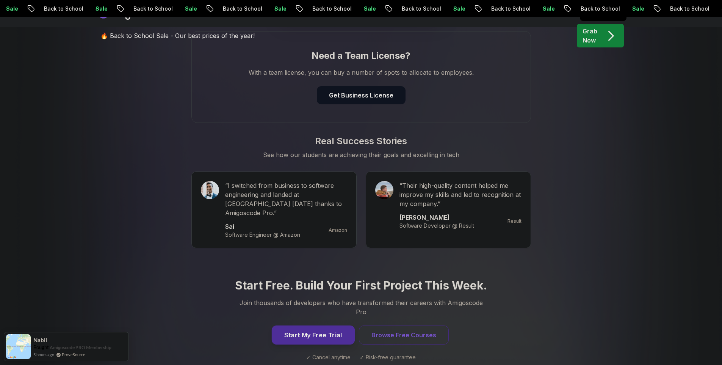 The image size is (722, 365). What do you see at coordinates (590, 36) in the screenshot?
I see `p: Grab Now` at bounding box center [590, 36].